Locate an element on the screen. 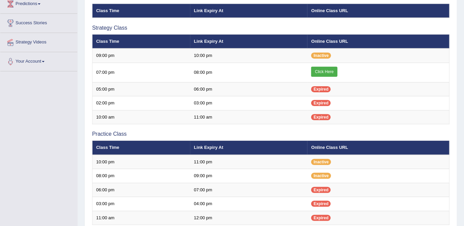 The image size is (464, 226). td: 05:00 pm is located at coordinates (141, 89).